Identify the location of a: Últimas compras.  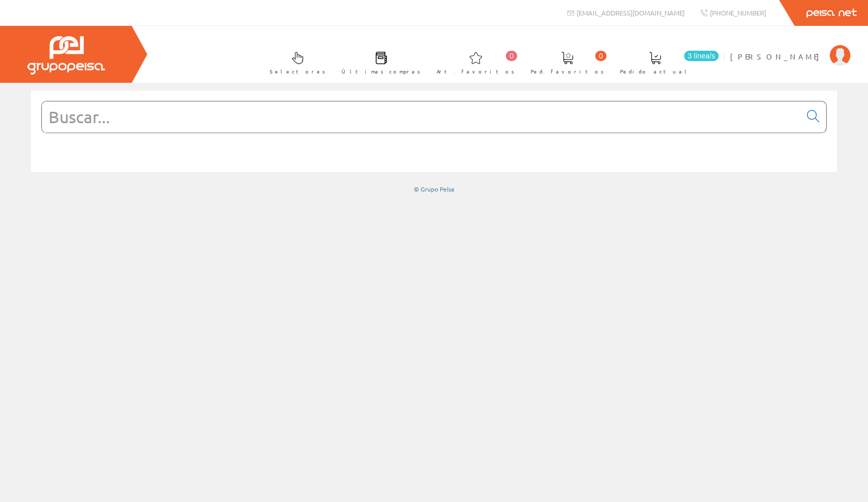
(379, 62).